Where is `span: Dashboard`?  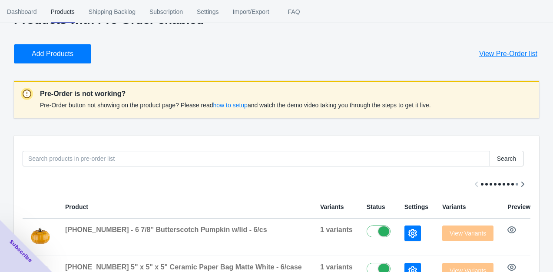 span: Dashboard is located at coordinates (22, 12).